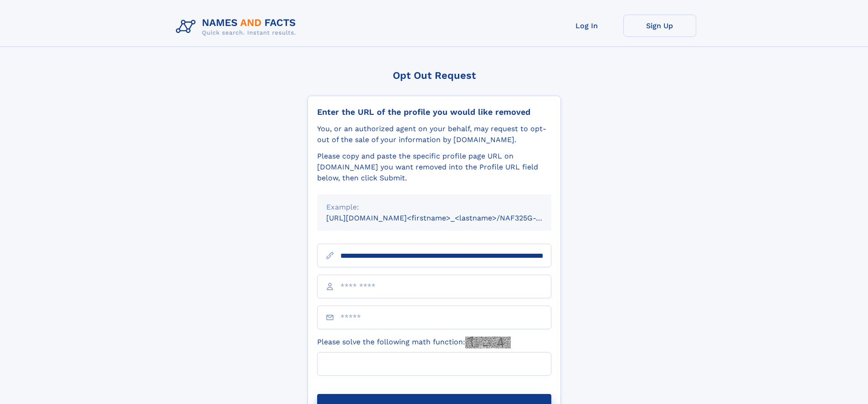 Image resolution: width=868 pixels, height=404 pixels. What do you see at coordinates (434, 75) in the screenshot?
I see `div: Opt Out Request` at bounding box center [434, 75].